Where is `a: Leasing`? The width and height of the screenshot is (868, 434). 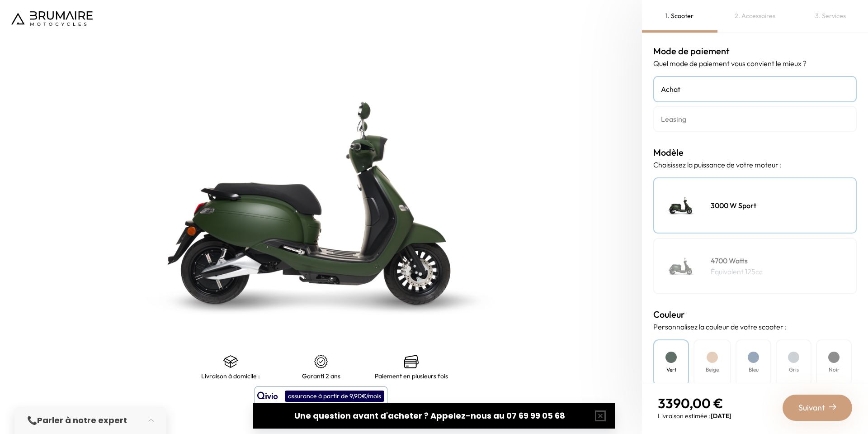
a: Leasing is located at coordinates (755, 119).